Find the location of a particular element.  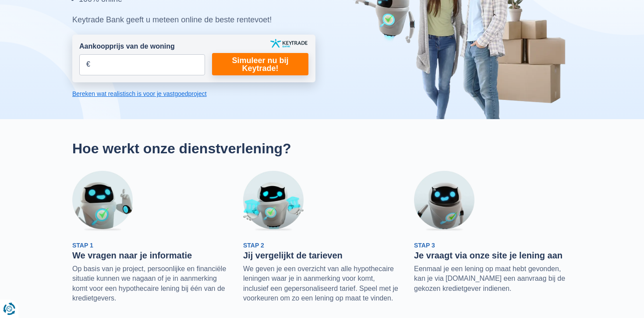

p: Op basis van je project, persoonlijke en financiële situatie kunnen we nagaan of je in aanmerking... is located at coordinates (151, 284).